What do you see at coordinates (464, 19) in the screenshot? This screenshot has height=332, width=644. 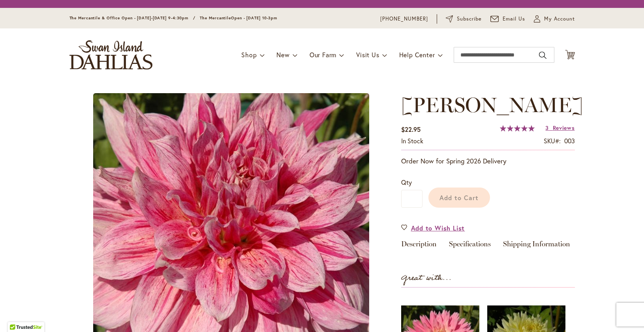 I see `a: Subscribe` at bounding box center [464, 19].